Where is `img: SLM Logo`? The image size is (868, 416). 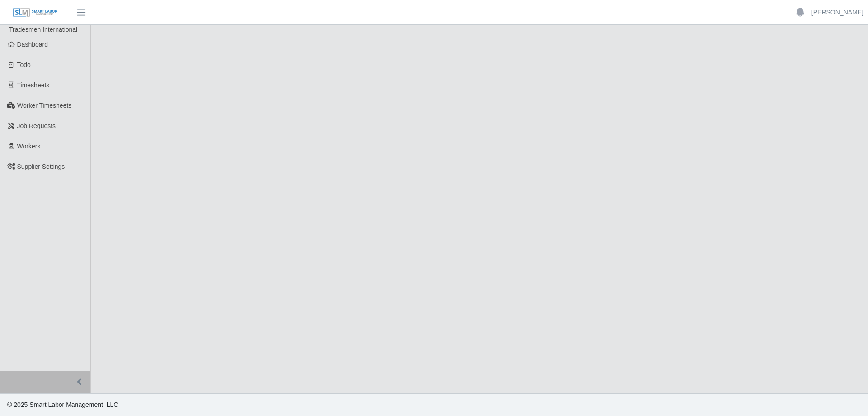 img: SLM Logo is located at coordinates (36, 12).